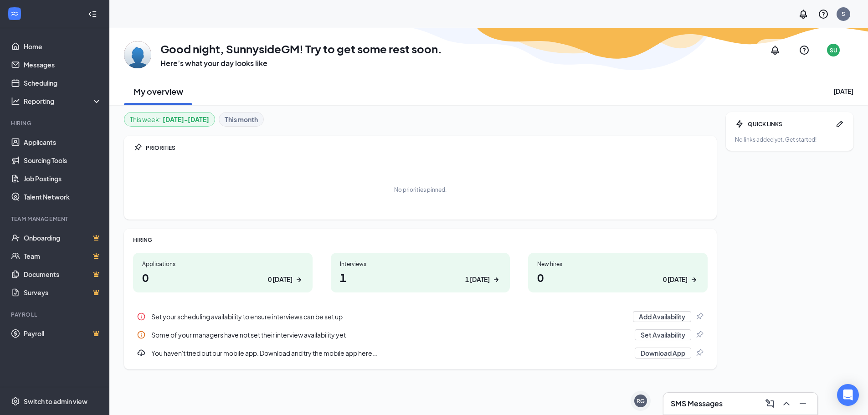 The width and height of the screenshot is (868, 415). What do you see at coordinates (740, 124) in the screenshot?
I see `svg: Bolt` at bounding box center [740, 124].